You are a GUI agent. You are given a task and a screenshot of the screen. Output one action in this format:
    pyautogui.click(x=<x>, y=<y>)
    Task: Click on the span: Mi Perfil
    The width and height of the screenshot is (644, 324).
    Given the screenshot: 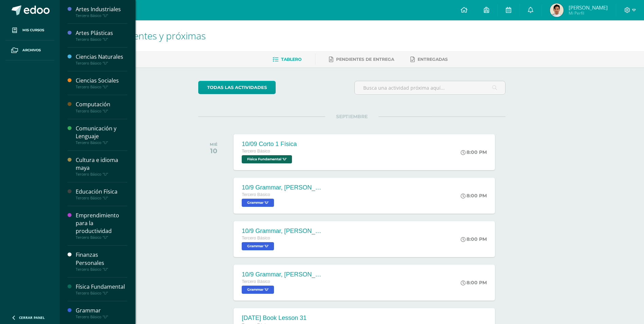 What is the action you would take?
    pyautogui.click(x=588, y=13)
    